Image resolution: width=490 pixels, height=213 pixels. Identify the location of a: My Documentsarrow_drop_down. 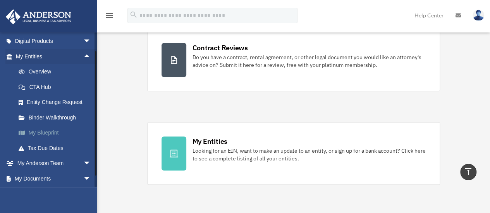
(54, 179).